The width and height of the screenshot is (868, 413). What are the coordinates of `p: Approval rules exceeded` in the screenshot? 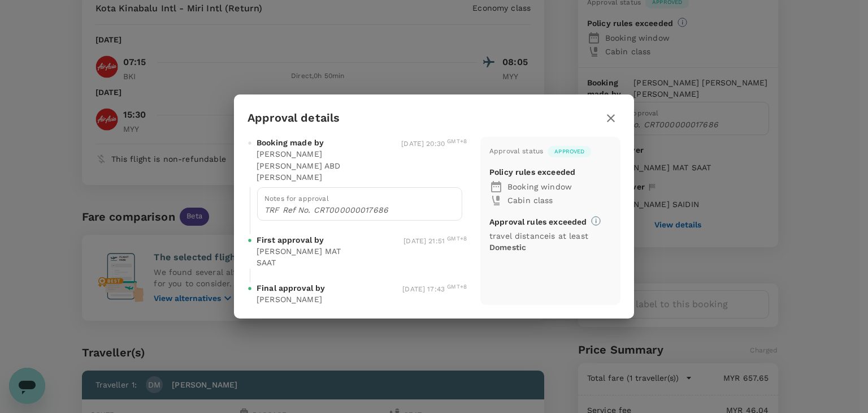 It's located at (539, 221).